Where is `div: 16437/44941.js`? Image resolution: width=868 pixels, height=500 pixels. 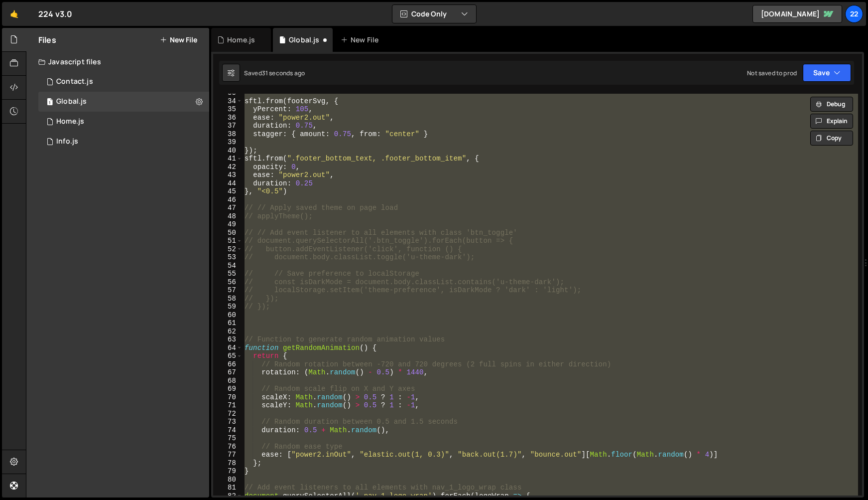 div: 16437/44941.js is located at coordinates (123, 82).